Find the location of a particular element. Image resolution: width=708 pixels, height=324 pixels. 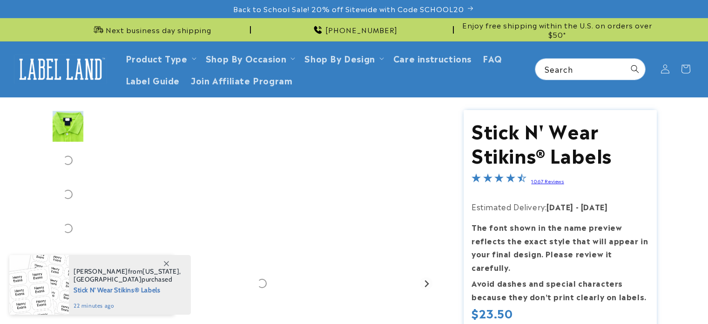

span: Care instructions is located at coordinates (432, 58).